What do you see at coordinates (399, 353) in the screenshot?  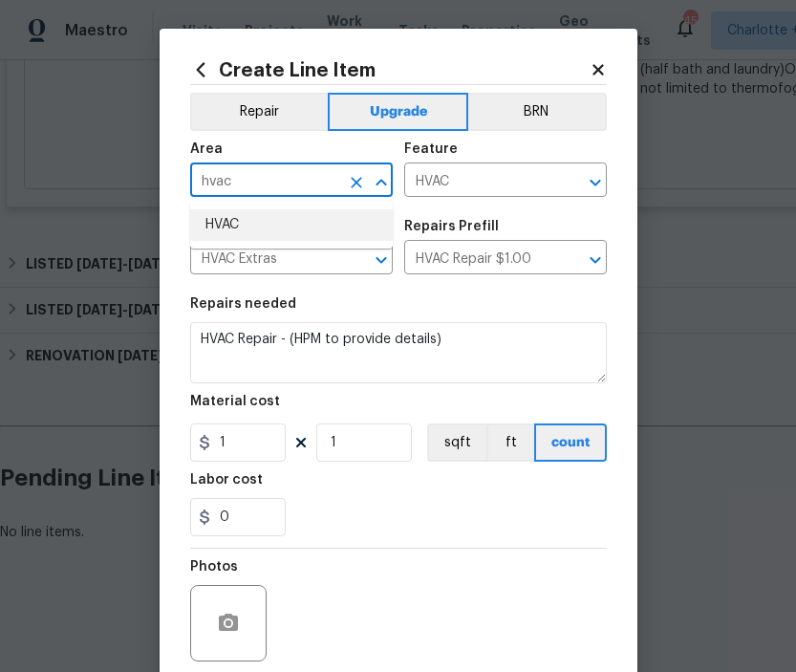 I see `textarea: HVAC Repair - (HPM to provide details)` at bounding box center [399, 353].